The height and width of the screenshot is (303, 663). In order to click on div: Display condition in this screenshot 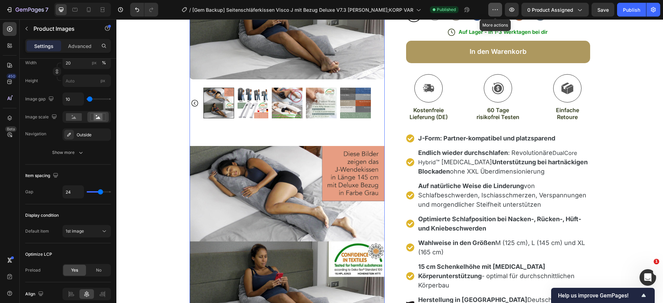, I will do `click(42, 215)`.